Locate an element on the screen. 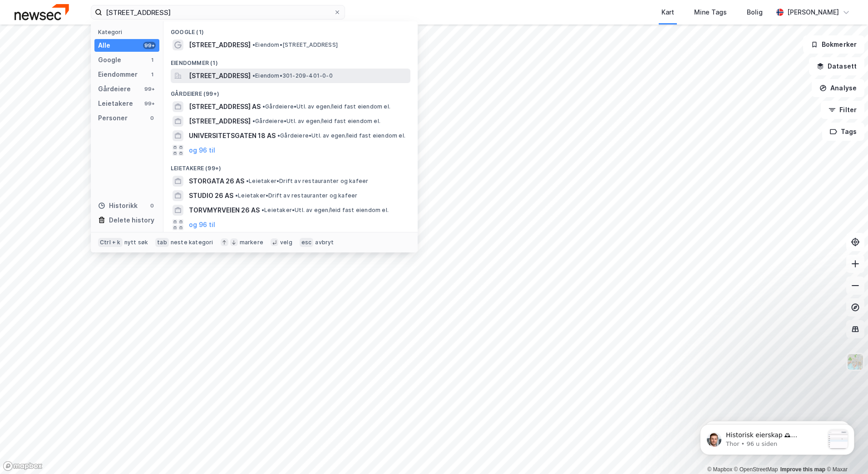 Image resolution: width=868 pixels, height=474 pixels. div: Personer is located at coordinates (112, 118).